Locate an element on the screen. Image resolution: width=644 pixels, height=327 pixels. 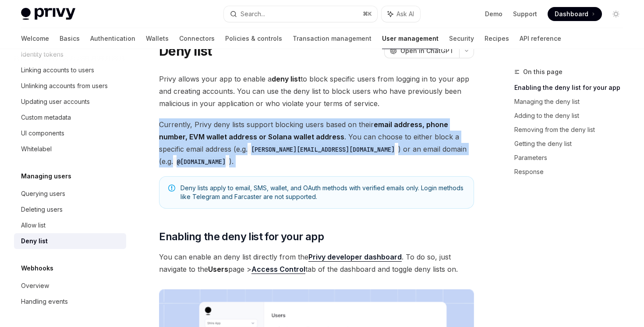
span: On this page is located at coordinates (543, 72).